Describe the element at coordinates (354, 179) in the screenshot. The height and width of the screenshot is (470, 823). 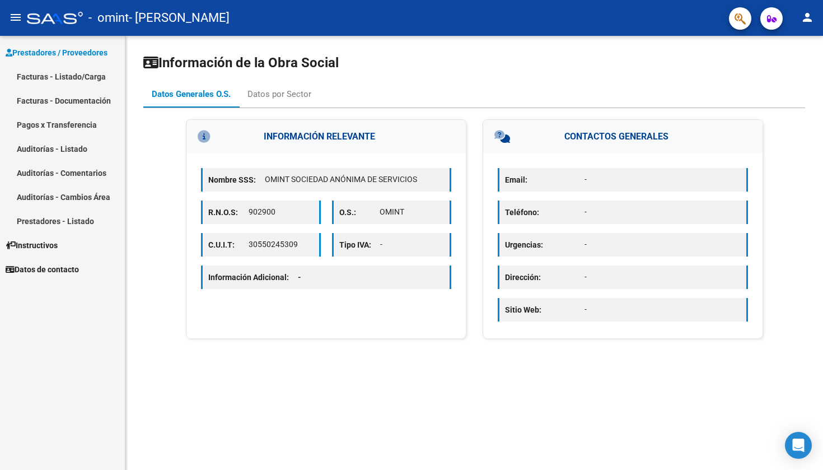
I see `p: OMINT SOCIEDAD ANÓNIMA DE SERVICIOS` at that location.